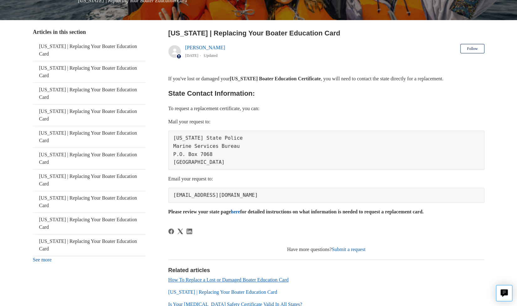 This screenshot has width=517, height=306. What do you see at coordinates (171, 231) in the screenshot?
I see `svg: Share this page on Facebook` at bounding box center [171, 231].